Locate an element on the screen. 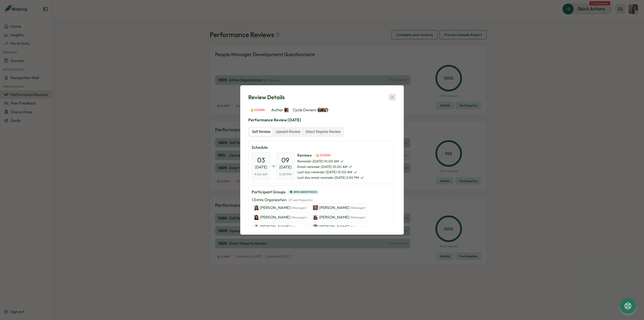 This screenshot has width=644, height=320. p: Participant Groups is located at coordinates (269, 192).